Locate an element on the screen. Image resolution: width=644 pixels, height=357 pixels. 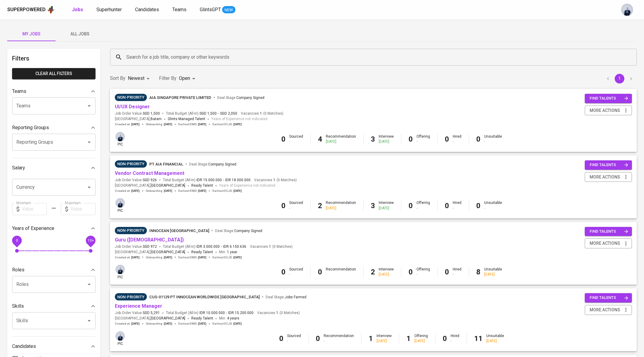
span: SGD 1,500 is located at coordinates (208, 113).